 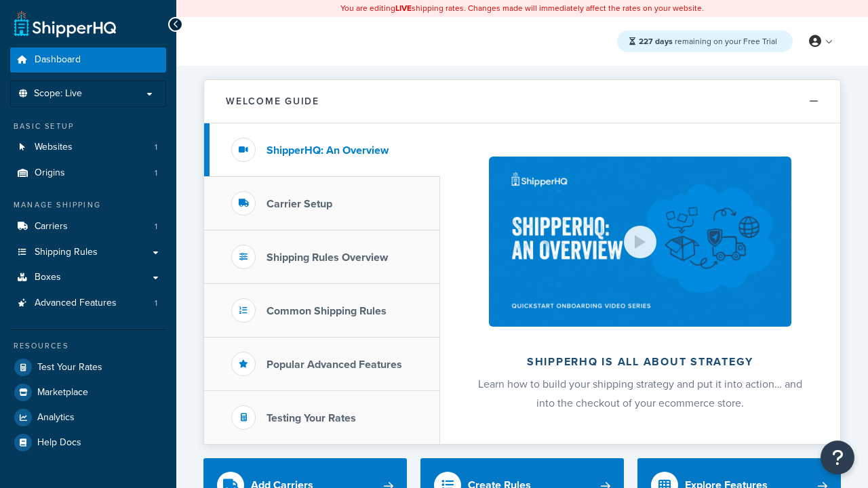 What do you see at coordinates (88, 252) in the screenshot?
I see `a: Shipping Rules` at bounding box center [88, 252].